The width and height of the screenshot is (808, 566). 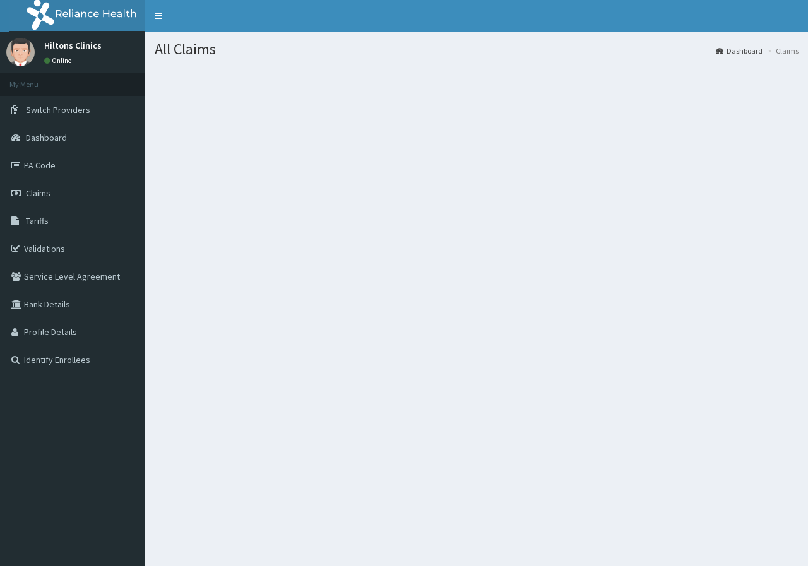 What do you see at coordinates (781, 50) in the screenshot?
I see `li: Claims` at bounding box center [781, 50].